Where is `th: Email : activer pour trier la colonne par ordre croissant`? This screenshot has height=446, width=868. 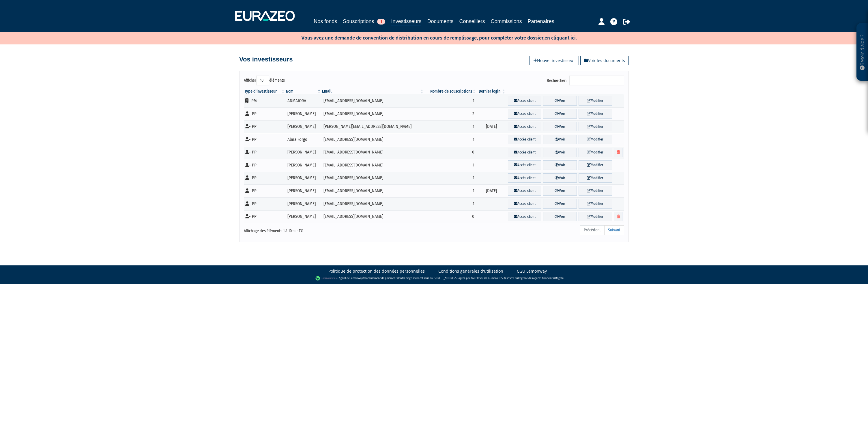 th: Email : activer pour trier la colonne par ordre croissant is located at coordinates (373, 92).